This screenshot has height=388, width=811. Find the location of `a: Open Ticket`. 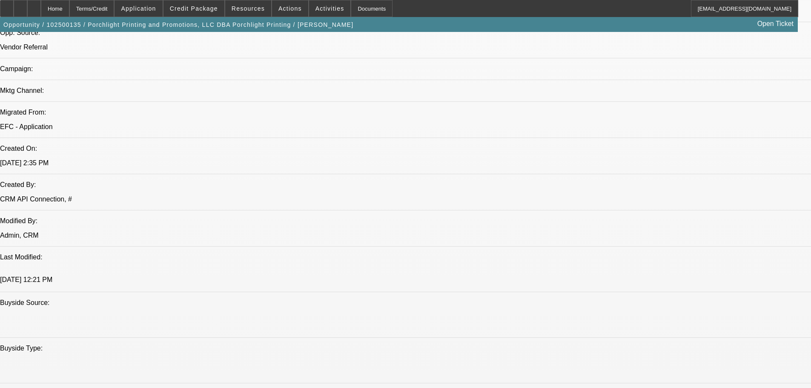

a: Open Ticket is located at coordinates (776, 24).